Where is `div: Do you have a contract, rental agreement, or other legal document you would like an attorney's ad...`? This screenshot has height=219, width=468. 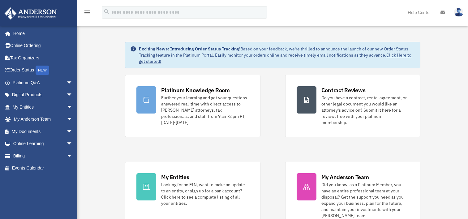
div: Do you have a contract, rental agreement, or other legal document you would like an attorney's ad... is located at coordinates (365, 110).